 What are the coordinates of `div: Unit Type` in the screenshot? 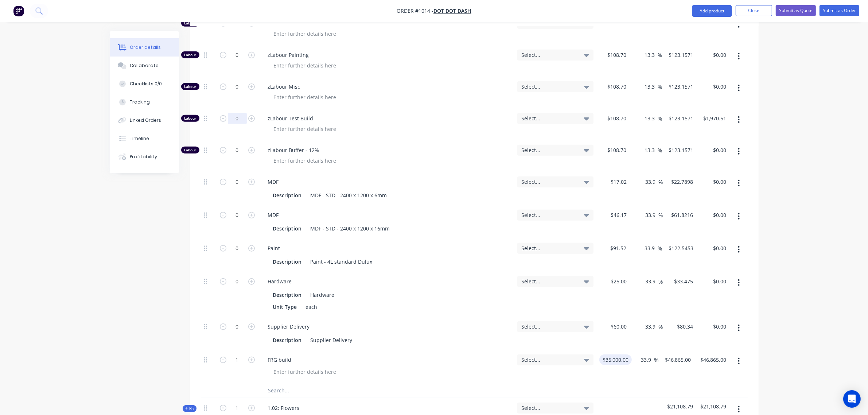 It's located at (285, 307).